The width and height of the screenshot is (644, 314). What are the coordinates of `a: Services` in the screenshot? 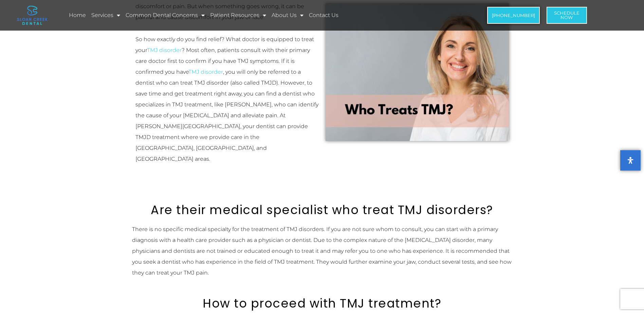 It's located at (106, 15).